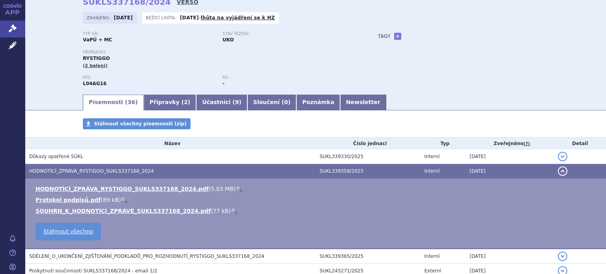  What do you see at coordinates (92, 171) in the screenshot?
I see `span: HODNOTÍCÍ_ZPRÁVA_RYSTIGGO_SUKLS337168_2024` at bounding box center [92, 171].